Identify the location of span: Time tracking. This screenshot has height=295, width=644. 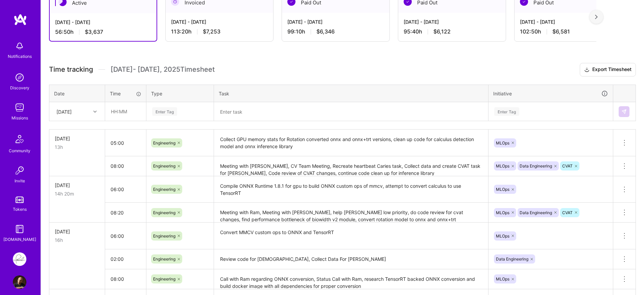
(71, 69).